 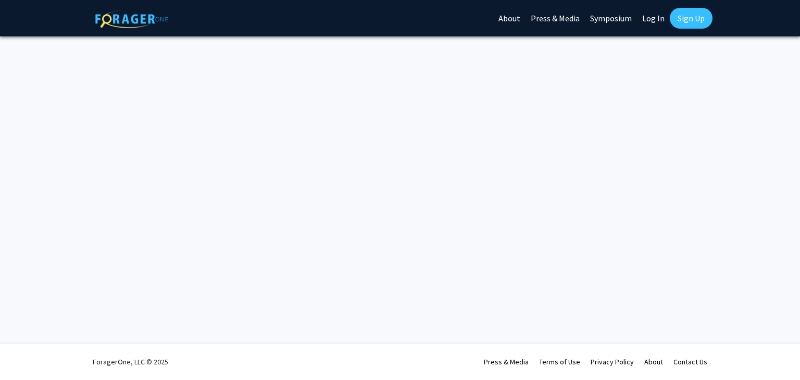 What do you see at coordinates (690, 362) in the screenshot?
I see `a: Contact Us` at bounding box center [690, 362].